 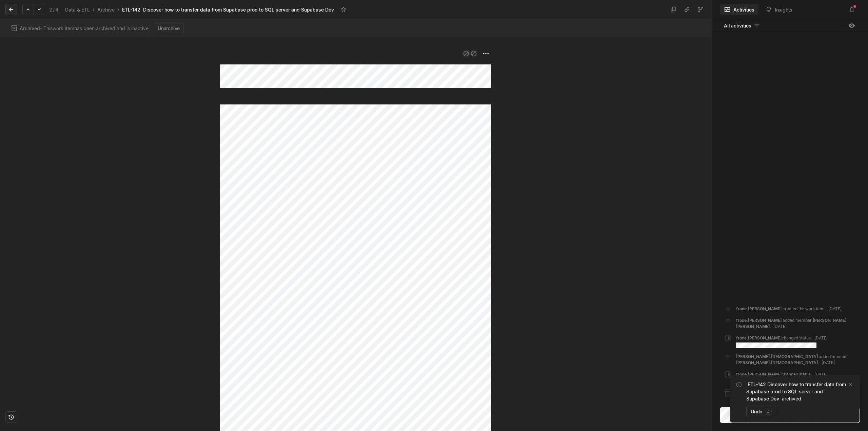 What do you see at coordinates (779, 9) in the screenshot?
I see `button: Insights` at bounding box center [779, 9].